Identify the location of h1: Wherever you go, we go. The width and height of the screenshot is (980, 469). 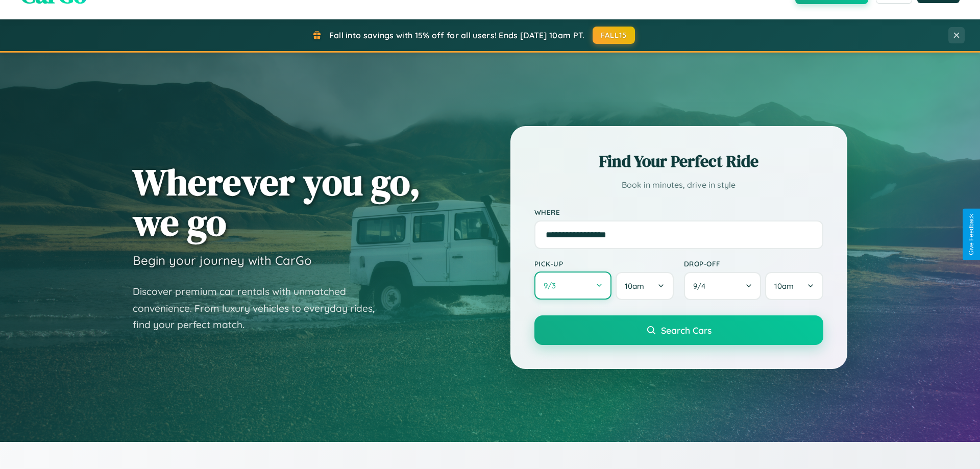
(276, 202).